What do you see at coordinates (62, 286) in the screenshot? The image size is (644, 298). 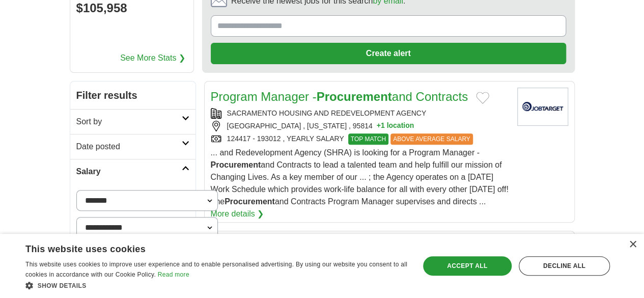 I see `span: Show details` at bounding box center [62, 286].